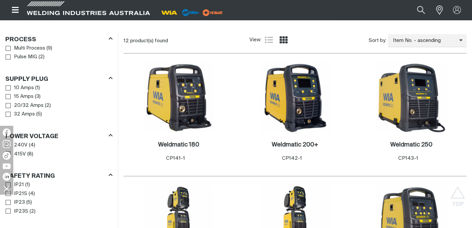 Image resolution: width=472 pixels, height=228 pixels. What do you see at coordinates (149, 41) in the screenshot?
I see `span: product(s) found` at bounding box center [149, 41].